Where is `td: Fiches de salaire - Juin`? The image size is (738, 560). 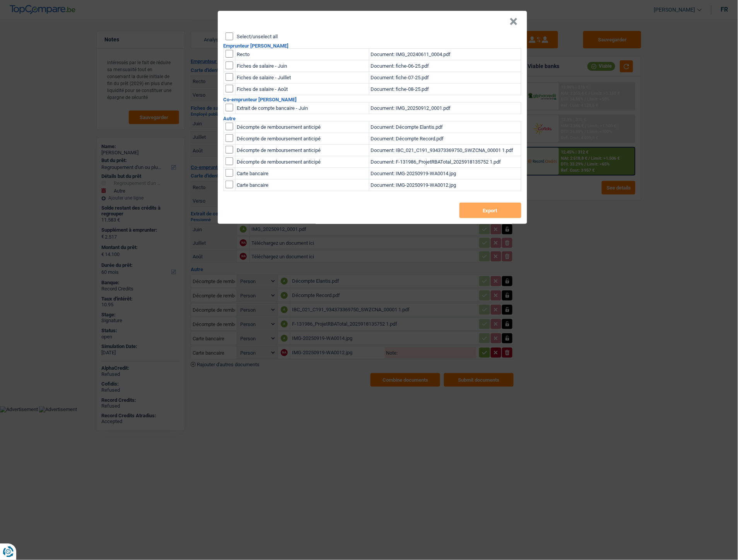 td: Fiches de salaire - Juin is located at coordinates (302, 66).